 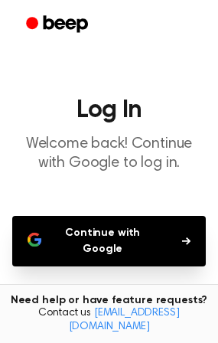 I want to click on p: Welcome back! Continue with Google to log in., so click(x=109, y=154).